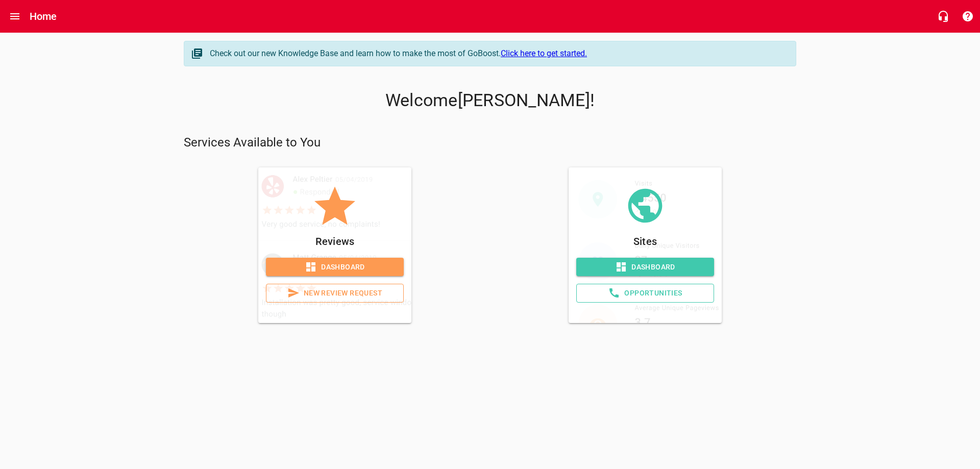  Describe the element at coordinates (497, 53) in the screenshot. I see `div: Check out our new Knowledge Base and learn how to make the most of GoBoost.` at that location.